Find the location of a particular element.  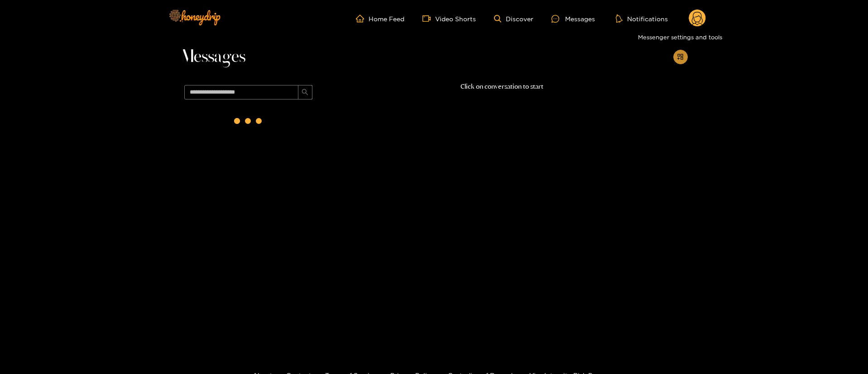

button: appstore-add is located at coordinates (680, 57).